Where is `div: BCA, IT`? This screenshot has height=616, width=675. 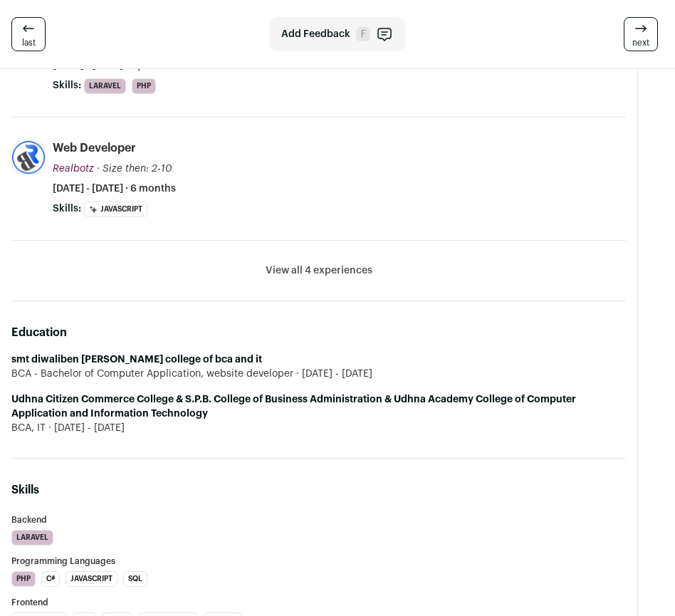
div: BCA, IT is located at coordinates (319, 428).